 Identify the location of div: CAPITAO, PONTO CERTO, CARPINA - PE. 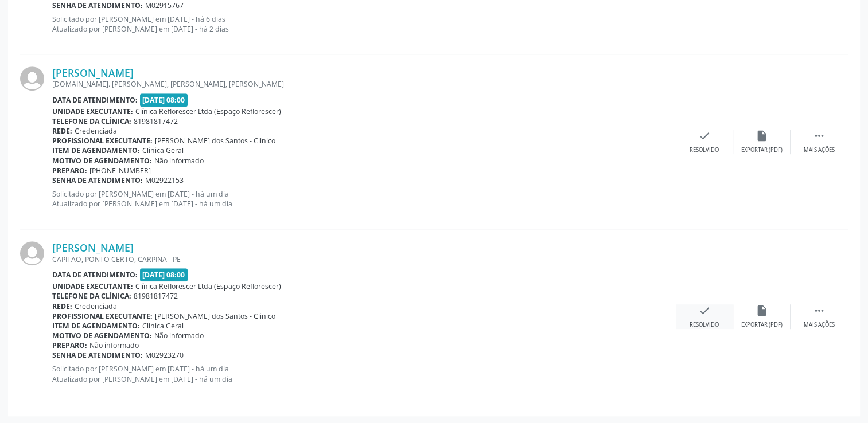
(364, 259).